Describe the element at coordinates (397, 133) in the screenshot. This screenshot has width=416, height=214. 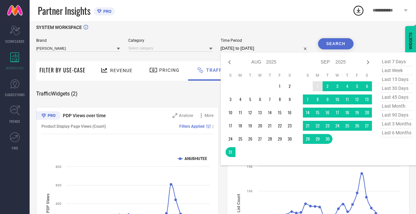
I see `span: last 6 months` at that location.